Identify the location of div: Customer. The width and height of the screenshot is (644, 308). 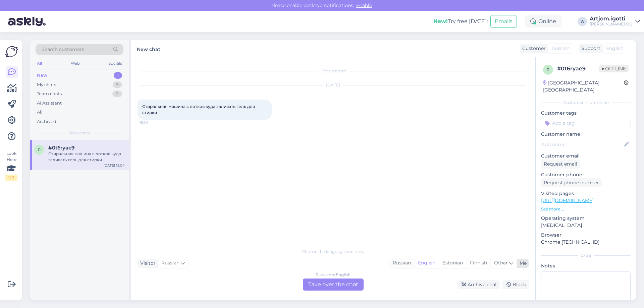
(532, 48).